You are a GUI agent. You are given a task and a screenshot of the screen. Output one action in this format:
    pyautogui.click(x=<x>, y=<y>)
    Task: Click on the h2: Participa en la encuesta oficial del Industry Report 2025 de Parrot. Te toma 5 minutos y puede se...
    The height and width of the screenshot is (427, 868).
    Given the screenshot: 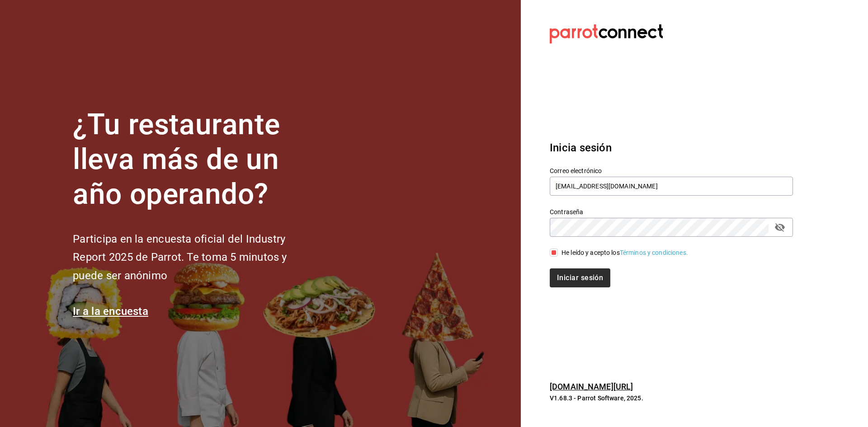 What is the action you would take?
    pyautogui.click(x=195, y=258)
    